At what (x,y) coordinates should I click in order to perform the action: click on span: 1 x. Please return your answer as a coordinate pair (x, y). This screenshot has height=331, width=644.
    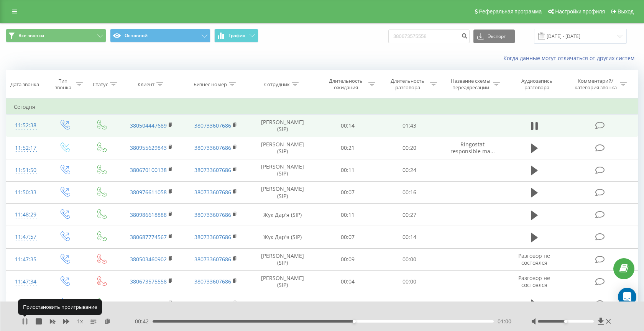
    Looking at the image, I should click on (80, 322).